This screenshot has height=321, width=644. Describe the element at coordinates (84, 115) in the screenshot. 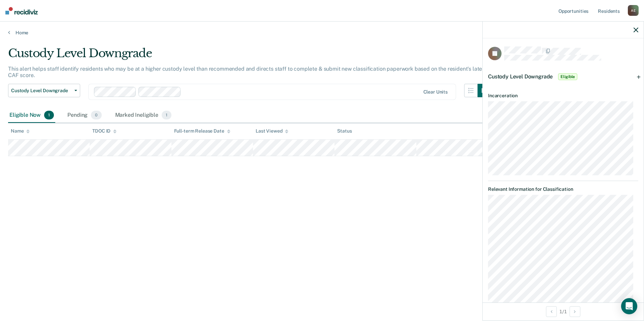

I see `div: Pending` at that location.